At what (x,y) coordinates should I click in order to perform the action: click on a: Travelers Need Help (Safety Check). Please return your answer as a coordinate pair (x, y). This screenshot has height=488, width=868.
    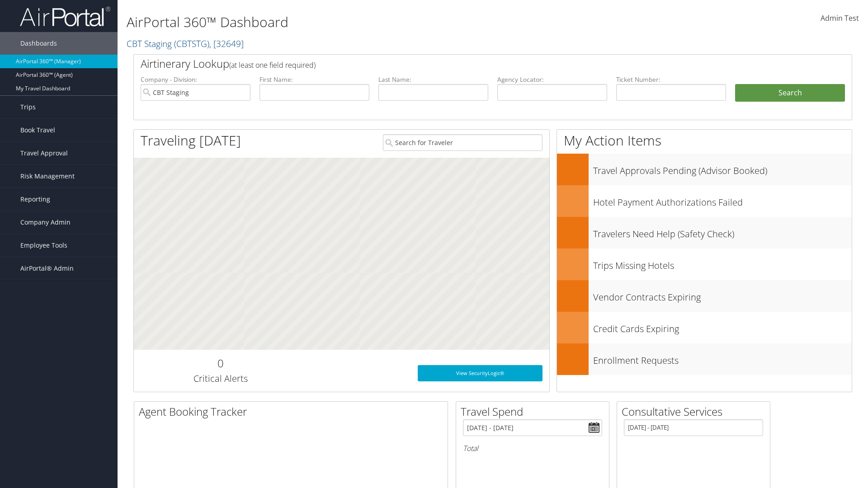
    Looking at the image, I should click on (705, 233).